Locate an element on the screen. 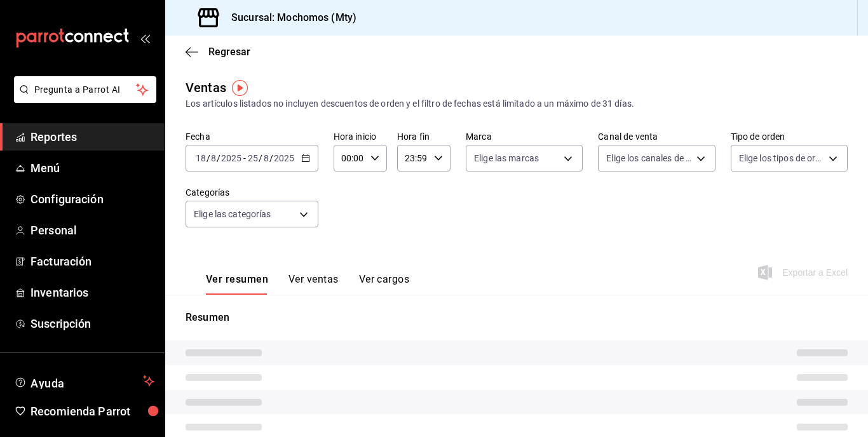 The width and height of the screenshot is (868, 437). label: Hora inicio is located at coordinates (361, 136).